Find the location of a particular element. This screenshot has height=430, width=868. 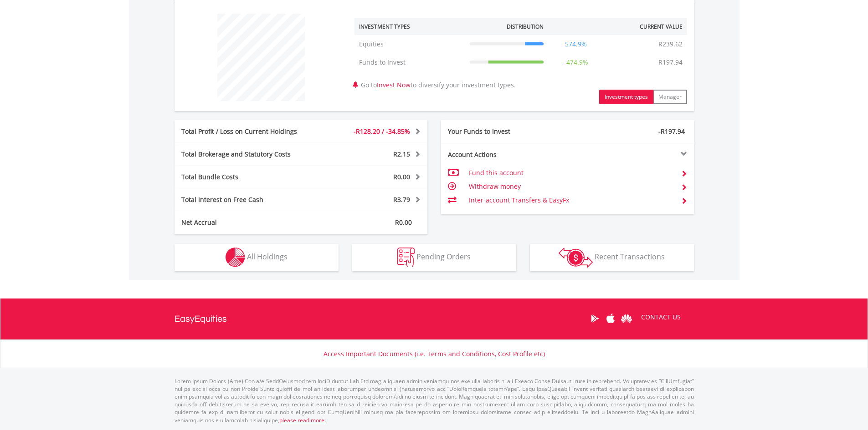

span: Recent Transactions is located at coordinates (630, 257).